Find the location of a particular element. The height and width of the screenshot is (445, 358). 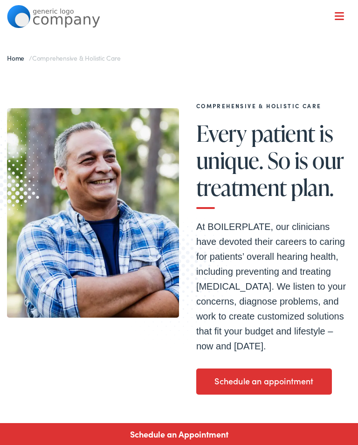

span: treatment is located at coordinates (241, 187).